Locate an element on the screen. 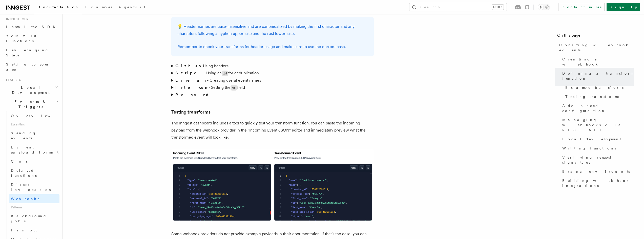  span: Delayed functions is located at coordinates (24, 173).